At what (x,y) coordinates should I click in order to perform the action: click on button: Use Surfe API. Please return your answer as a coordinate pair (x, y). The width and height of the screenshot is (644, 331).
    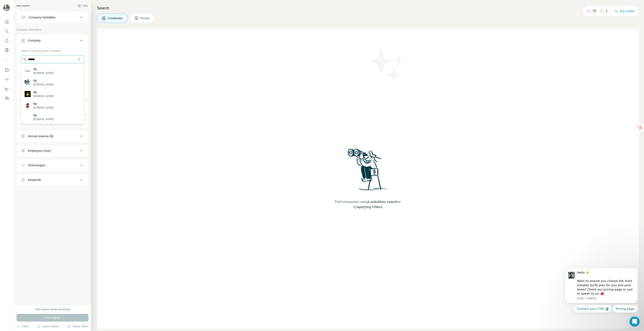
    Looking at the image, I should click on (7, 80).